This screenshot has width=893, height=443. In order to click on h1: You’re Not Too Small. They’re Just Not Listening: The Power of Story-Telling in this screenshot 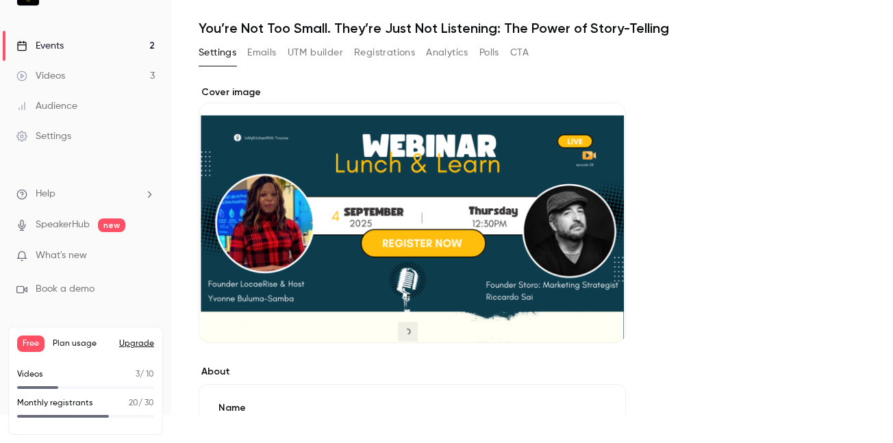, I will do `click(532, 28)`.